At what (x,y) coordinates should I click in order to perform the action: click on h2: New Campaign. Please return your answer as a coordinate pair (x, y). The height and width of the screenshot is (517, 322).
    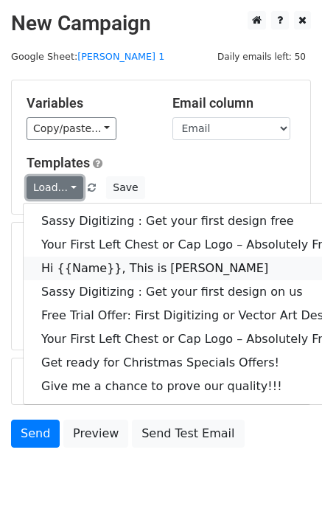
    Looking at the image, I should click on (161, 24).